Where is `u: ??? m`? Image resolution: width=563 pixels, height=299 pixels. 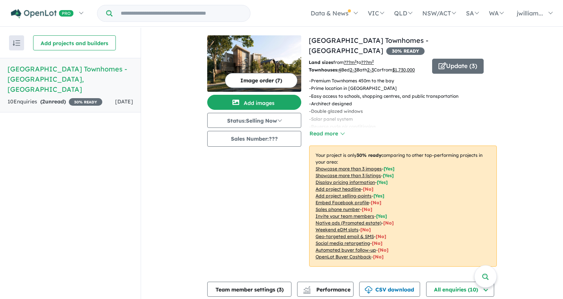 u: ??? m is located at coordinates (350, 62).